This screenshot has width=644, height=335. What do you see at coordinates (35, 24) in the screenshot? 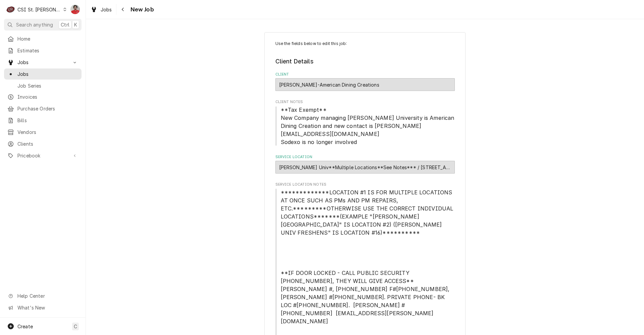
I see `span: Search anything` at bounding box center [35, 24].